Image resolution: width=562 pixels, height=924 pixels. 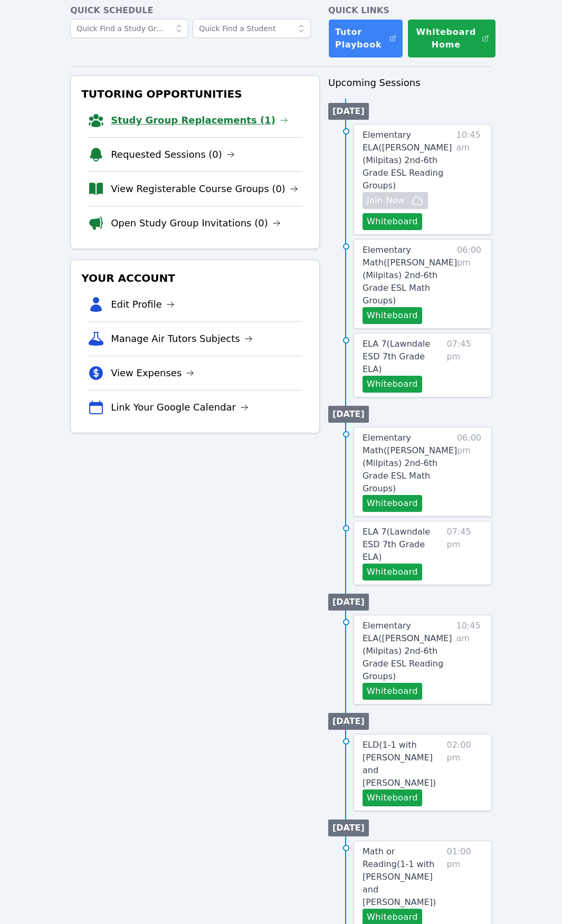 I want to click on h4: Quick Links, so click(x=410, y=11).